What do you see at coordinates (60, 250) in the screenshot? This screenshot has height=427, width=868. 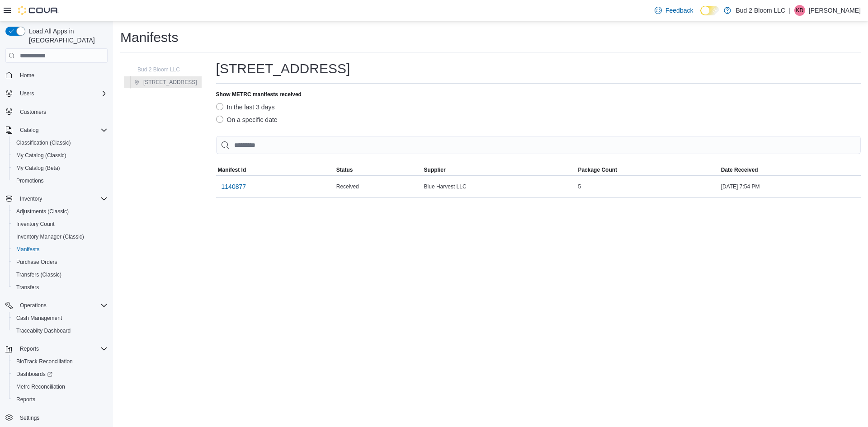 I see `span: Manifests` at bounding box center [60, 250].